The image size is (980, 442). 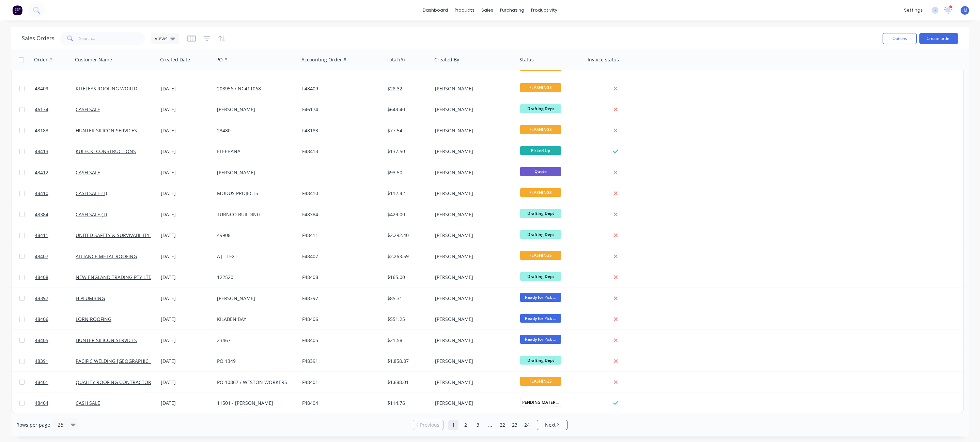 I want to click on span: Next, so click(x=550, y=424).